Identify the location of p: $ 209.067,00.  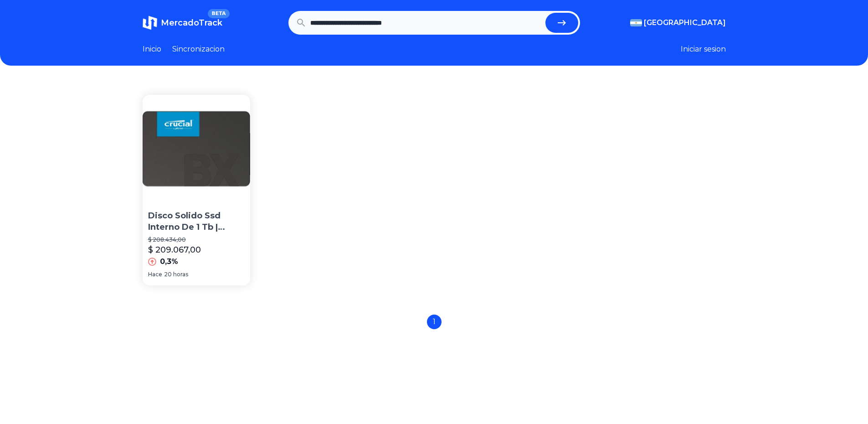
(174, 250).